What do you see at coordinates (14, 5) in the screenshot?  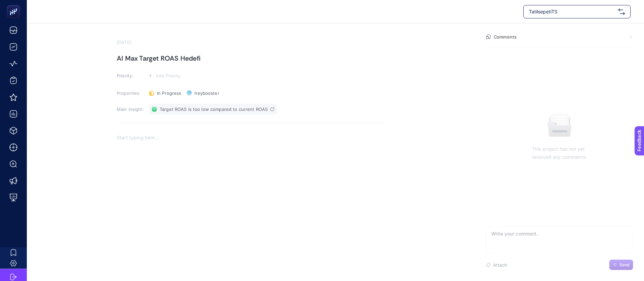 I see `span: Feedback` at bounding box center [14, 5].